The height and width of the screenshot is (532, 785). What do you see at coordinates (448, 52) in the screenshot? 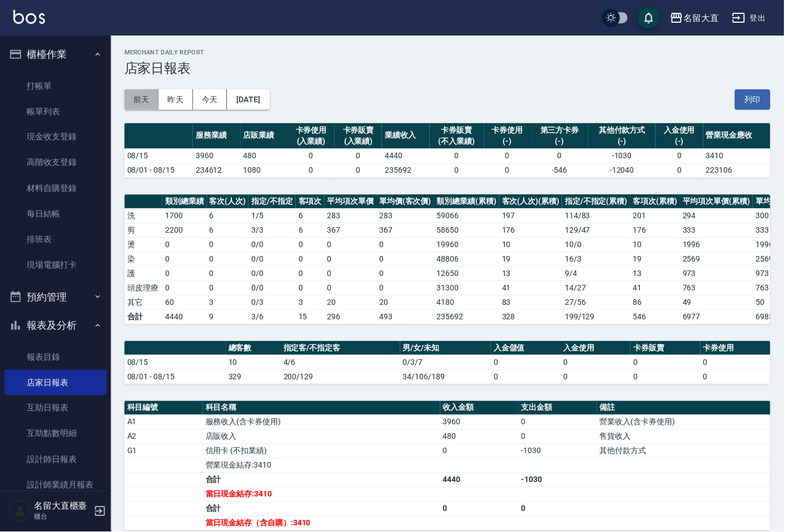
I see `h2: Merchant Daily Report` at bounding box center [448, 52].